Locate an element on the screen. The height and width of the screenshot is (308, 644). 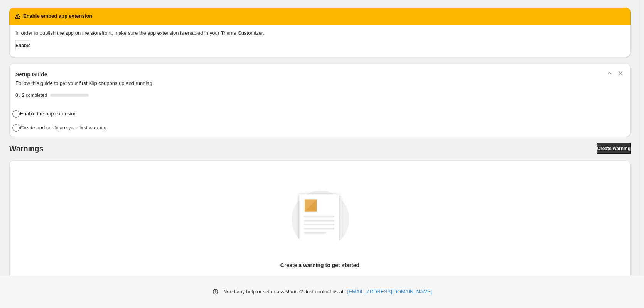
h4: Create and configure your first warning is located at coordinates (63, 128).